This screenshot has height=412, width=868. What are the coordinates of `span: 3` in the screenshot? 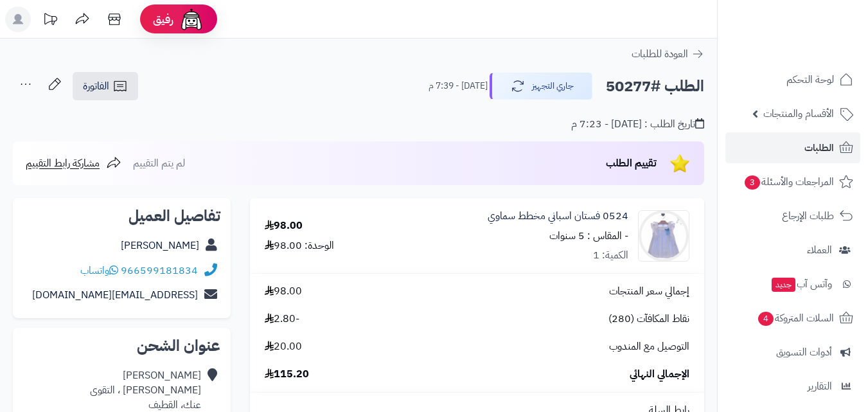 It's located at (752, 183).